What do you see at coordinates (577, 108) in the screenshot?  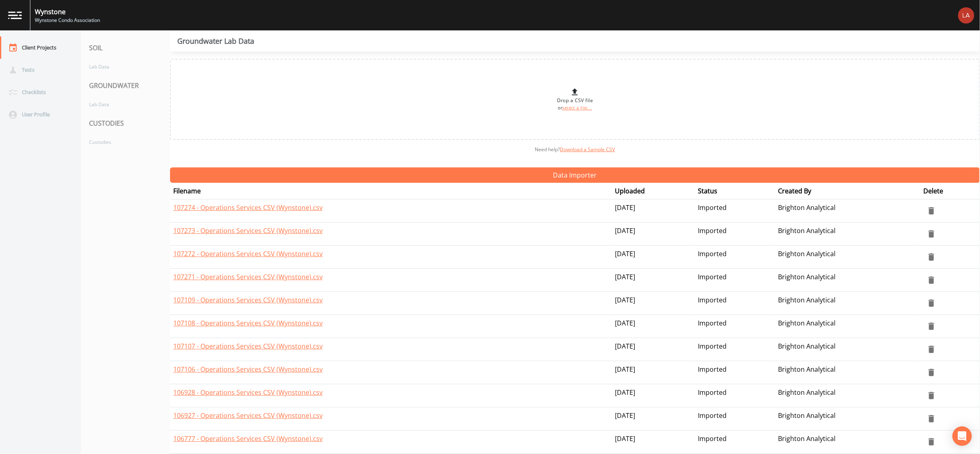 I see `a: select a file...` at bounding box center [577, 108].